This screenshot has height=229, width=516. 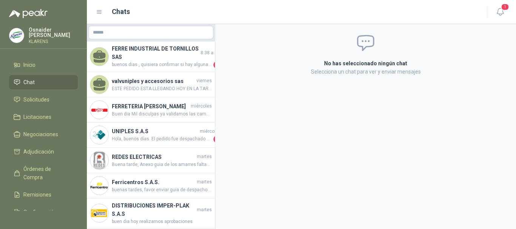 I want to click on span: buenas tardes, favor enviar guia de despacho de esta soldadura . o solicitar a peakr reversar la ..., so click(x=162, y=190).